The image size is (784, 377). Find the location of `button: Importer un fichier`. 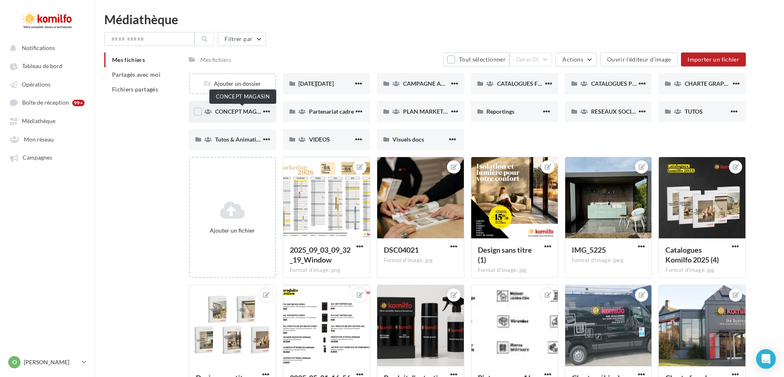

button: Importer un fichier is located at coordinates (714, 60).